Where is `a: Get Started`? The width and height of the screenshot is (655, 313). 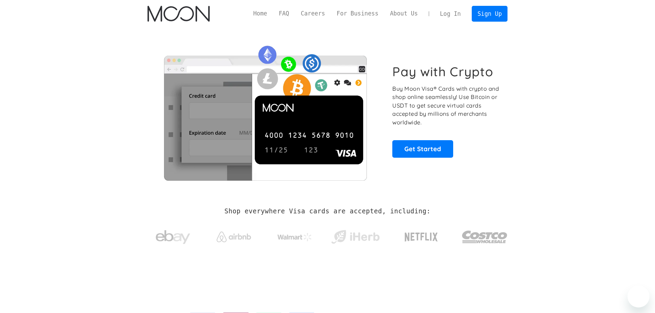
a: Get Started is located at coordinates (422, 149).